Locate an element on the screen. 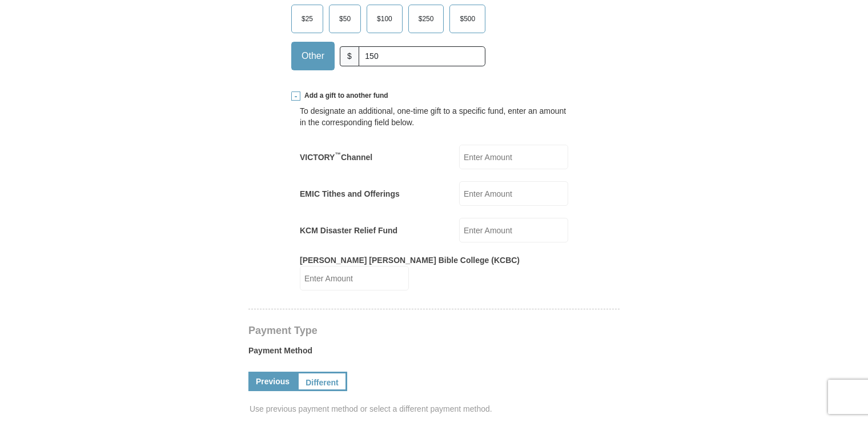  label: EMIC Tithes and Offerings is located at coordinates (350, 194).